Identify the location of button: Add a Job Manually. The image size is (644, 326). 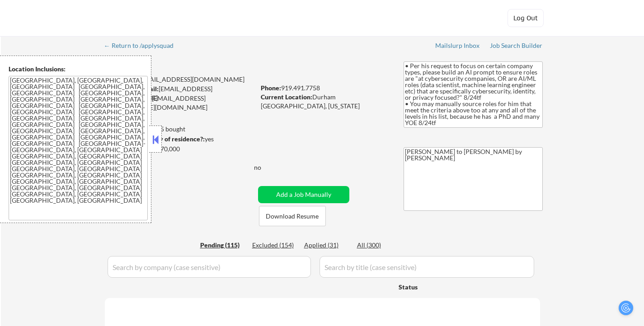
(304, 195).